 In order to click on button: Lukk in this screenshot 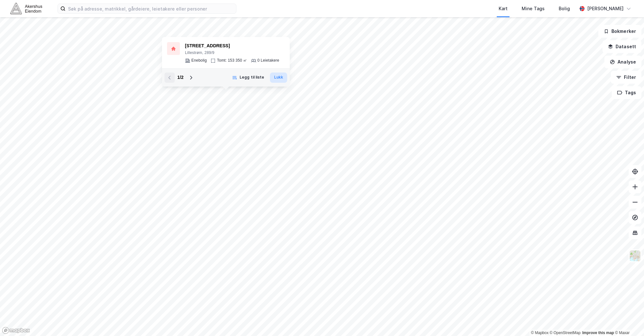, I will do `click(279, 78)`.